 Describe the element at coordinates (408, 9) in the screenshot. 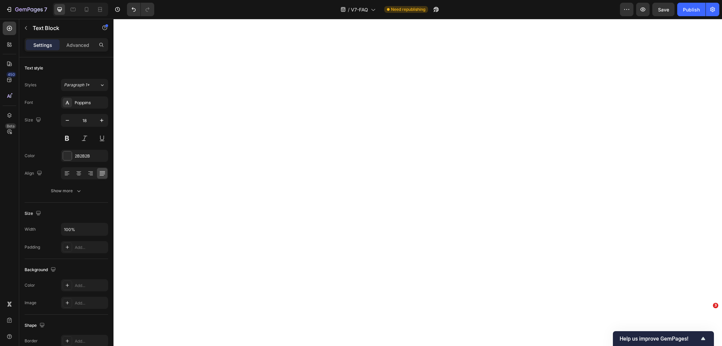

I see `span: Need republishing` at that location.